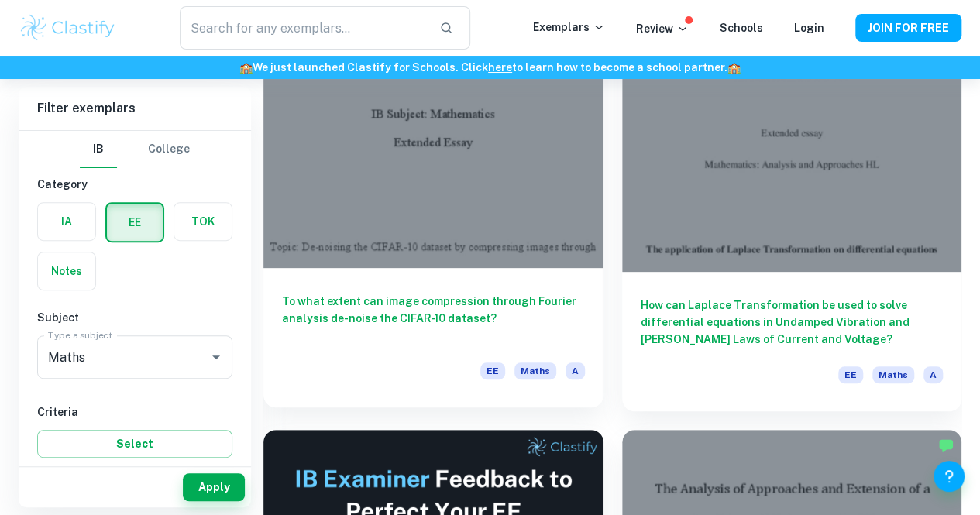 The height and width of the screenshot is (515, 980). Describe the element at coordinates (67, 28) in the screenshot. I see `img: Clastify logo` at that location.